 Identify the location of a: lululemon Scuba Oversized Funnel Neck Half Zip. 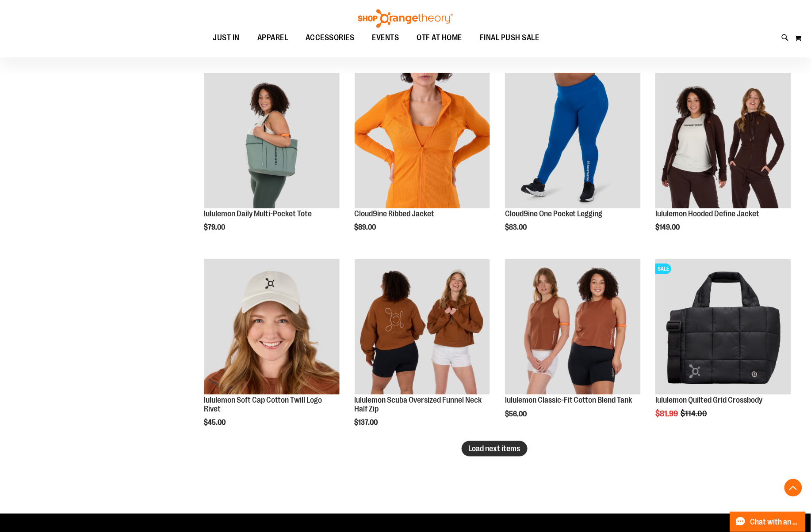
(418, 405).